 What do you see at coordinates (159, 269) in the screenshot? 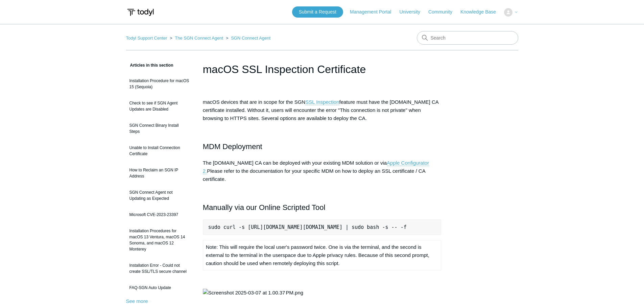
I see `a: Installation Error - Could not create SSL/TLS secure channel` at bounding box center [159, 269].